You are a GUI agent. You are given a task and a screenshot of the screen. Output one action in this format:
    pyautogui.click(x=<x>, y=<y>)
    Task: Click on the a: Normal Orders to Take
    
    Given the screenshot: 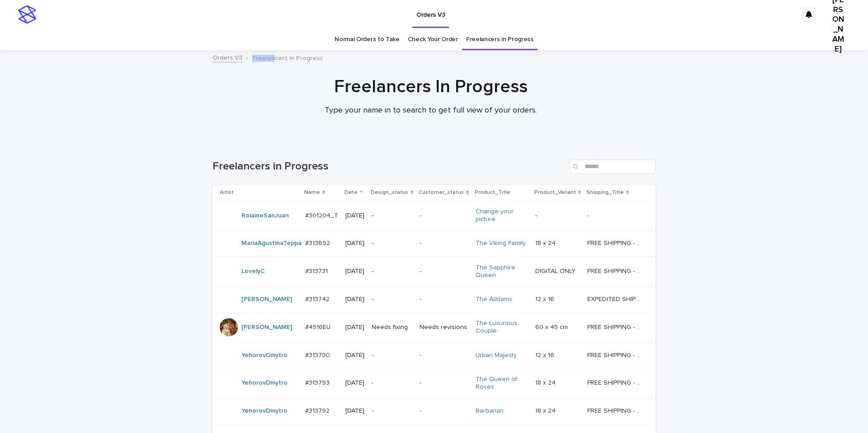 What is the action you would take?
    pyautogui.click(x=367, y=39)
    